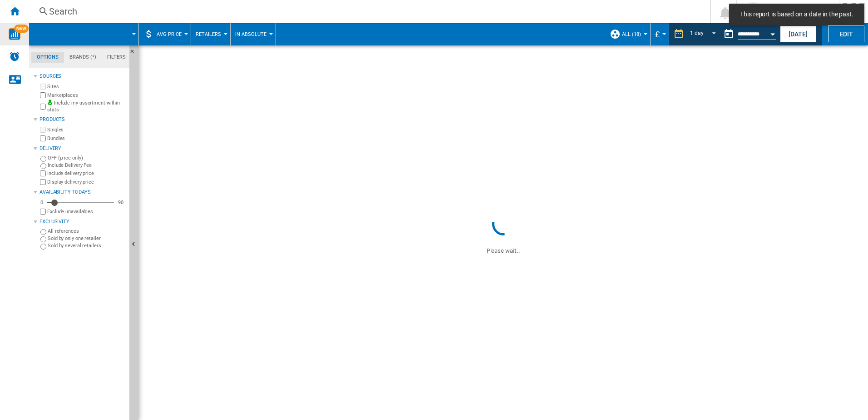 The height and width of the screenshot is (420, 868). Describe the element at coordinates (14, 56) in the screenshot. I see `img: alerts-logo.svg` at that location.